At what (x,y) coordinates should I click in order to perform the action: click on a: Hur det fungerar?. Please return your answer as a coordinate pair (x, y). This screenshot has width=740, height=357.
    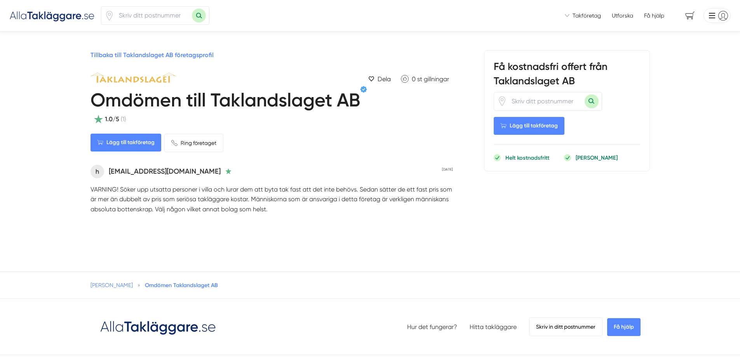
    Looking at the image, I should click on (432, 327).